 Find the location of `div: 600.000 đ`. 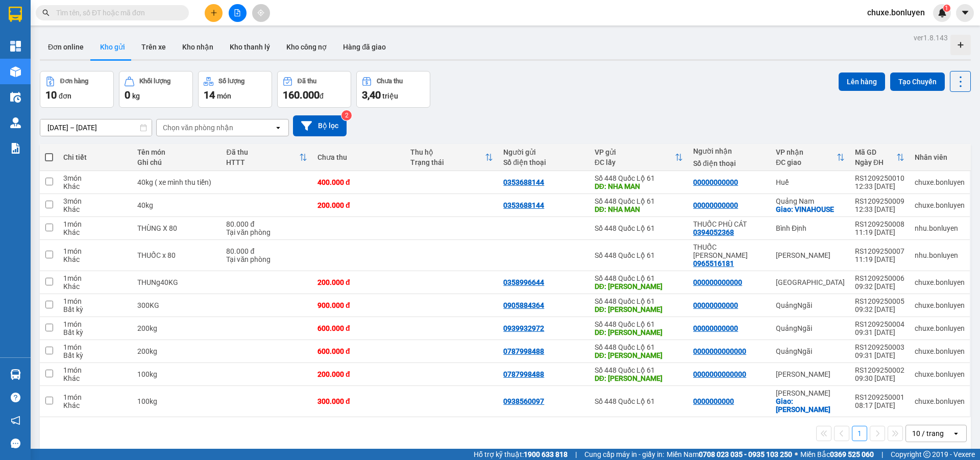

div: 600.000 đ is located at coordinates (359, 328).